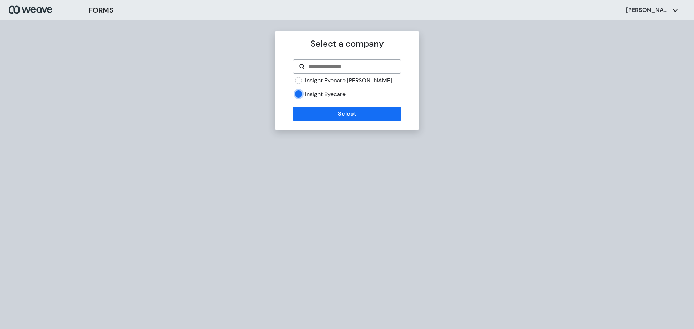  Describe the element at coordinates (351, 67) in the screenshot. I see `input: Search` at that location.